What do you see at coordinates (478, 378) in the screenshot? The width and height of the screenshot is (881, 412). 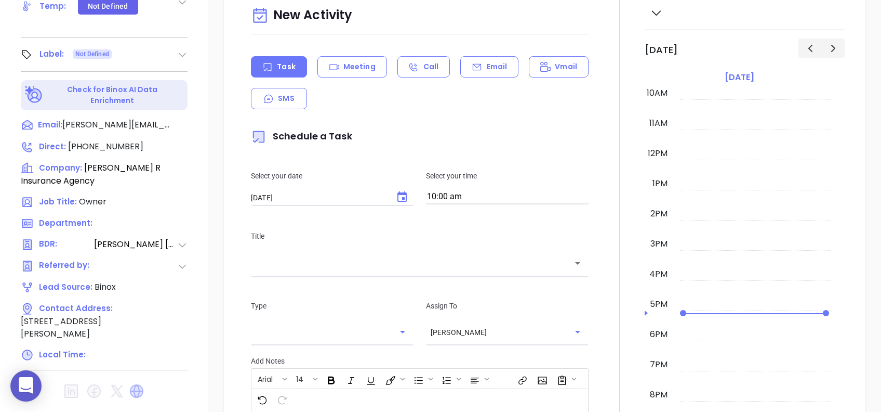 I see `span: Align` at bounding box center [478, 378].